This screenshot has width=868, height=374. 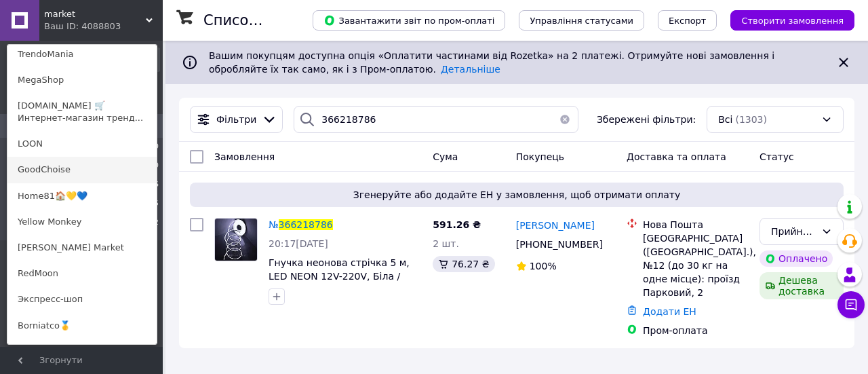 I want to click on a: RedMoon, so click(x=82, y=273).